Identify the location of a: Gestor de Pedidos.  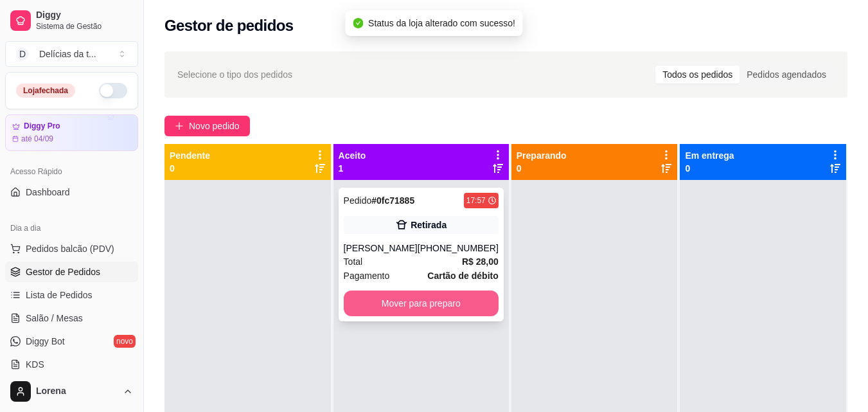
(71, 272).